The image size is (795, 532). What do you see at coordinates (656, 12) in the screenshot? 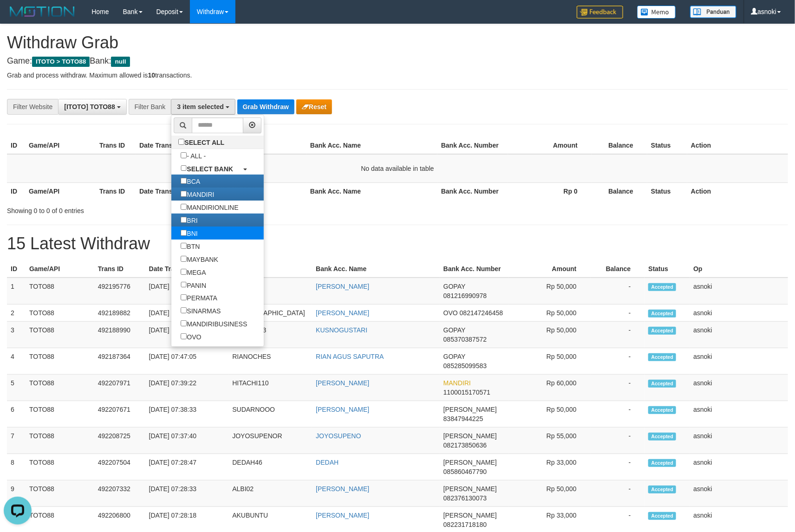
I see `img: Button%20Memo.svg` at bounding box center [656, 12].